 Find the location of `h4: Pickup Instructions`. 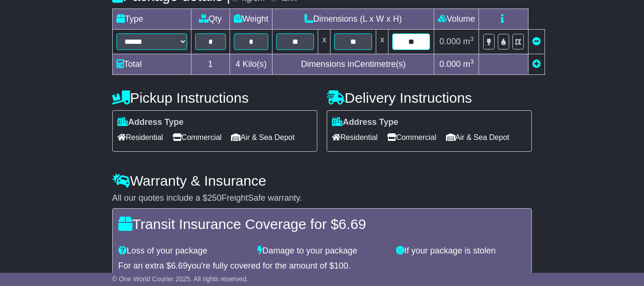

h4: Pickup Instructions is located at coordinates (214, 98).